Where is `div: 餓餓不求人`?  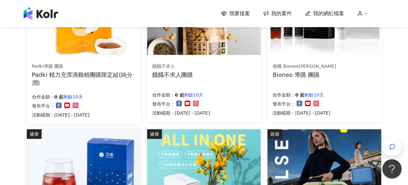
div: 餓餓不求人 is located at coordinates (173, 66).